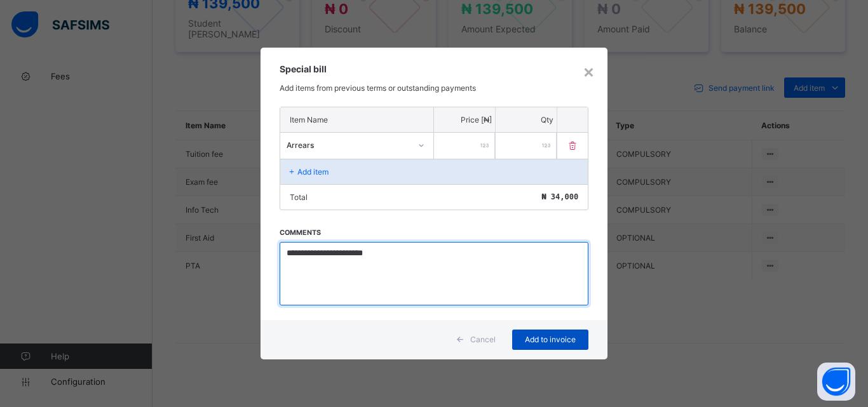 Image resolution: width=868 pixels, height=407 pixels. Describe the element at coordinates (551, 339) in the screenshot. I see `span: Add to invoice` at that location.